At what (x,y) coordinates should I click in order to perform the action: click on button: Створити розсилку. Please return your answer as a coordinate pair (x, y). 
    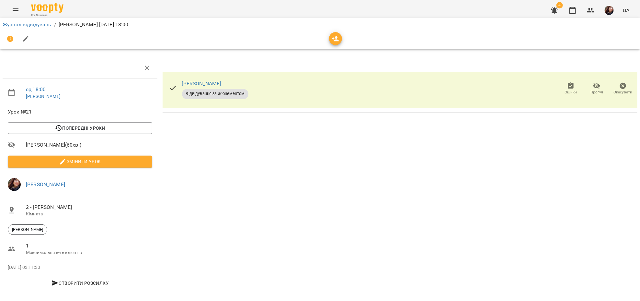
    Looking at the image, I should click on (80, 283).